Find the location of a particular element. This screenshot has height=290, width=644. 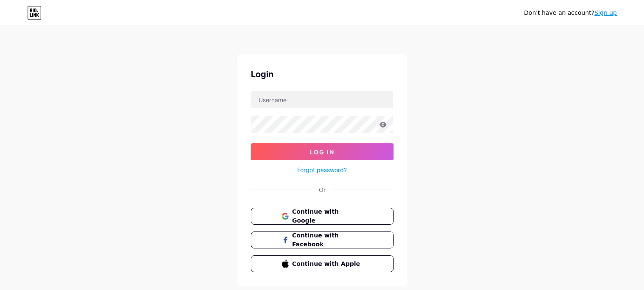

button: Continue with Facebook is located at coordinates (322, 240).